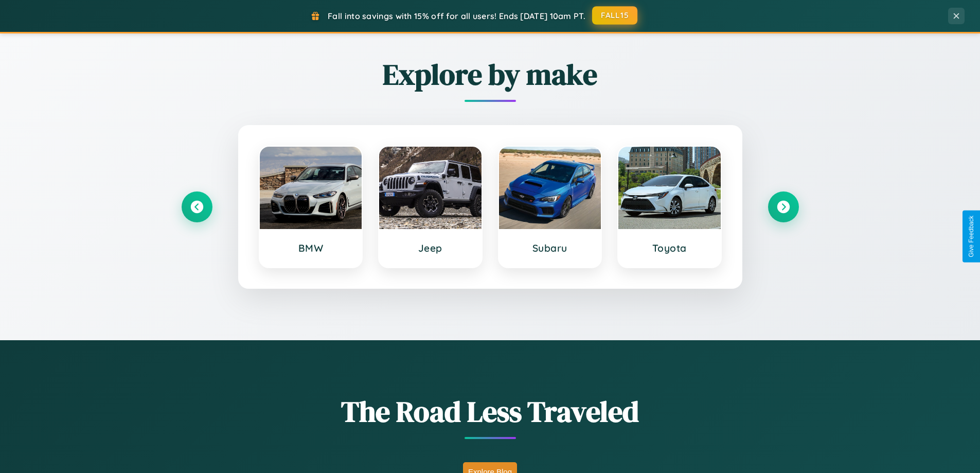  Describe the element at coordinates (311, 248) in the screenshot. I see `h3: BMW` at that location.